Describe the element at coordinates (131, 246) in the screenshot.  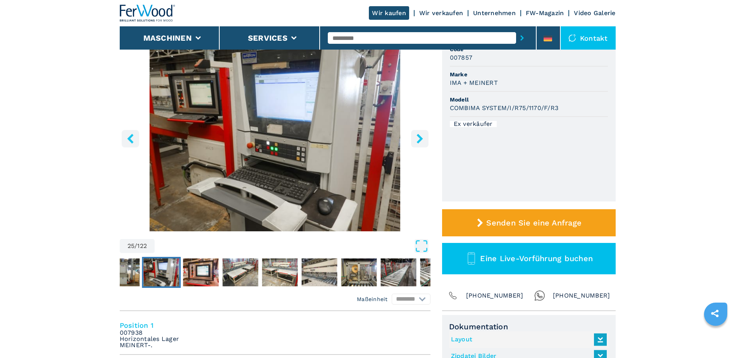
I see `span: 25` at that location.